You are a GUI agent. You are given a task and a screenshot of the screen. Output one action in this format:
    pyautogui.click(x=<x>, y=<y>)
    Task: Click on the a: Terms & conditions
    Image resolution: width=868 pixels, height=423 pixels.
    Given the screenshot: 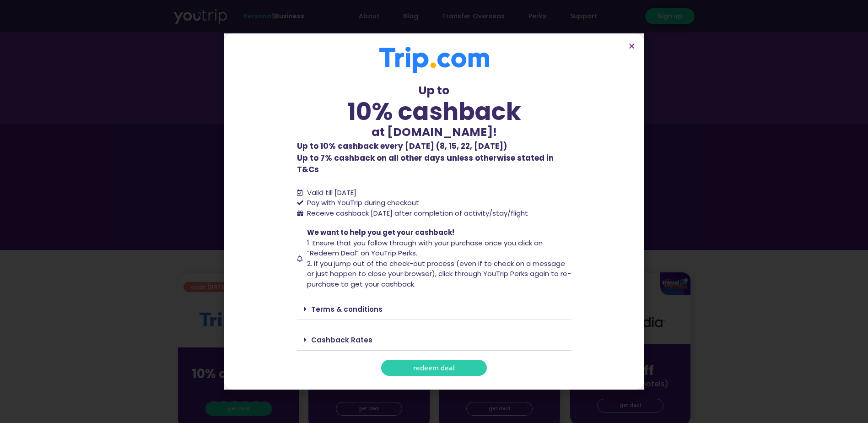 What is the action you would take?
    pyautogui.click(x=347, y=309)
    